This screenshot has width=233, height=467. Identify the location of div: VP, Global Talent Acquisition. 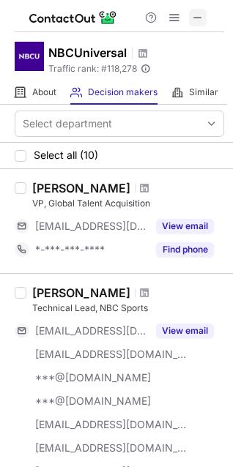
(128, 204).